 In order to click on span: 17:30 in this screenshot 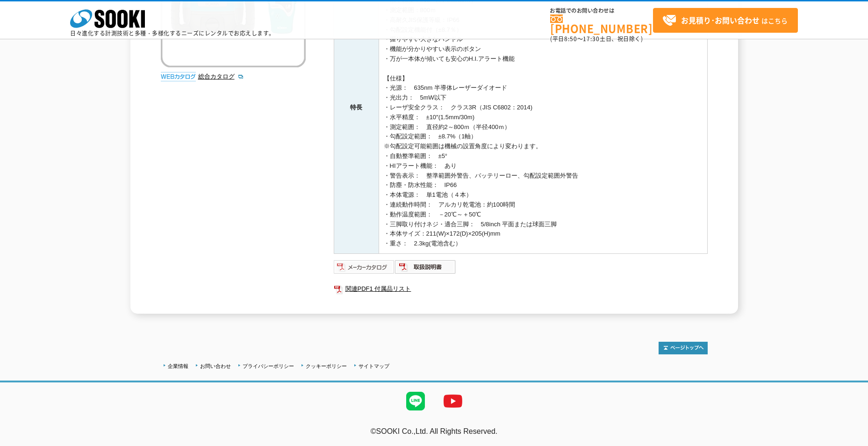, I will do `click(591, 39)`.